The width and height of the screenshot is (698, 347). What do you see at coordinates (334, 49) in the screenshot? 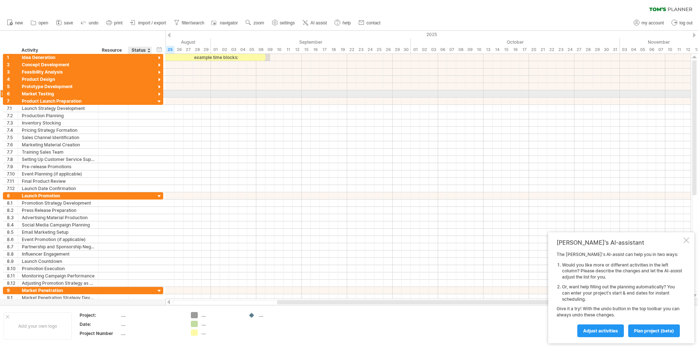
I see `div: Thursday, 18 September 2025` at bounding box center [334, 49].